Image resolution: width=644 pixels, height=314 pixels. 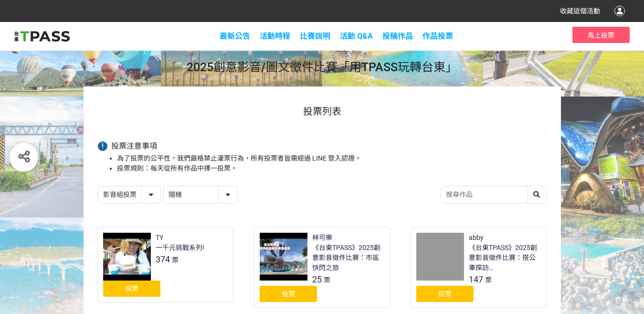 I want to click on button: 馬上投票, so click(x=601, y=35).